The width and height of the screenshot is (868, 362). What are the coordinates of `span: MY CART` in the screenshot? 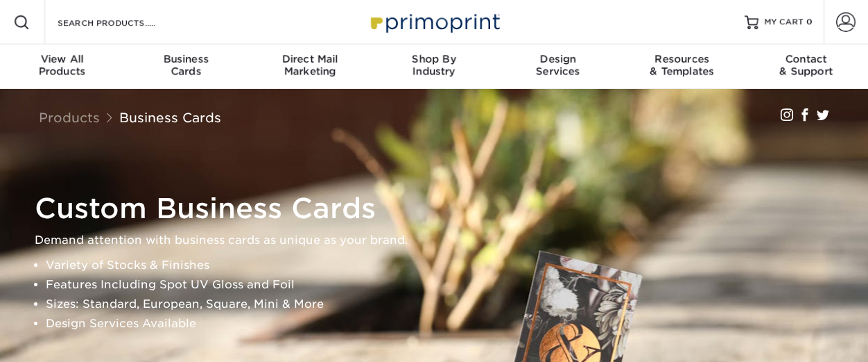 It's located at (784, 22).